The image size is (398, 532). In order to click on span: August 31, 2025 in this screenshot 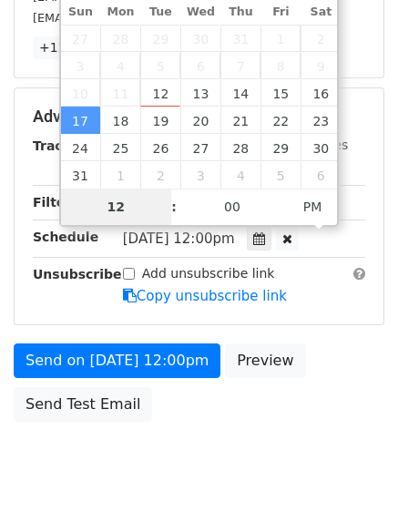, I will do `click(81, 175)`.